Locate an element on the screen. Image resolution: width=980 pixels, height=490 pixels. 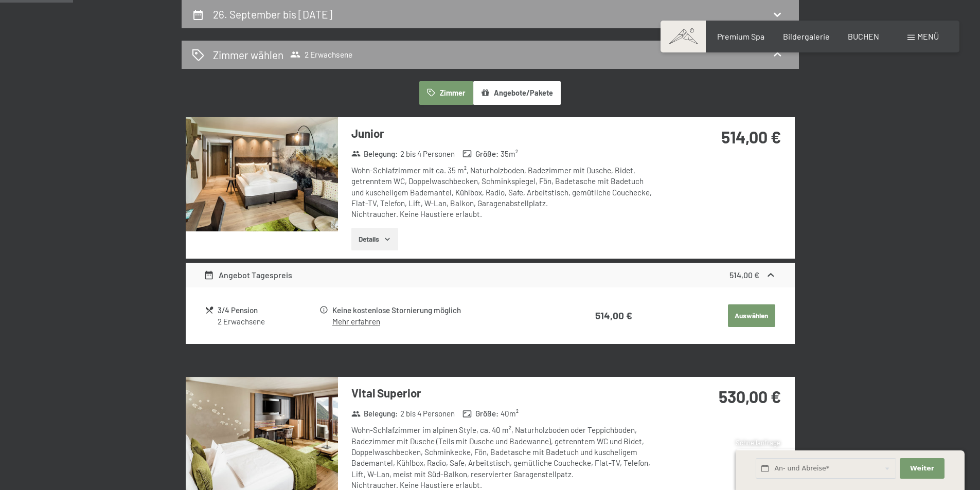
strong: 530,00 € is located at coordinates (750, 397).